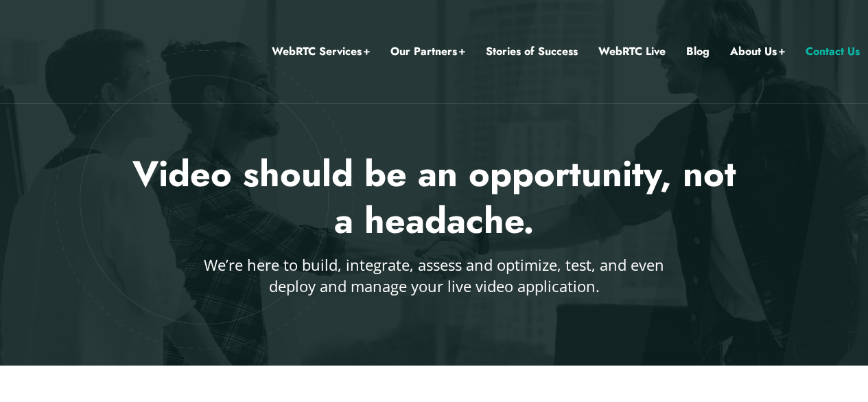  Describe the element at coordinates (757, 52) in the screenshot. I see `a: About Us` at that location.